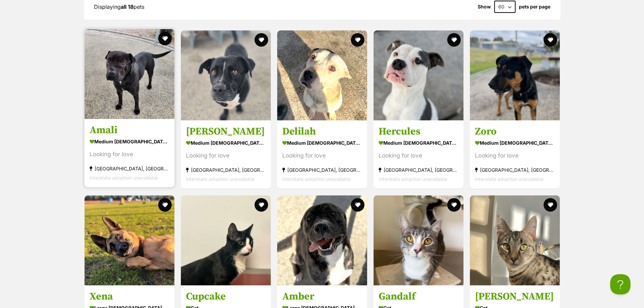 The width and height of the screenshot is (644, 308). What do you see at coordinates (226, 241) in the screenshot?
I see `img: Cupcake` at bounding box center [226, 241].